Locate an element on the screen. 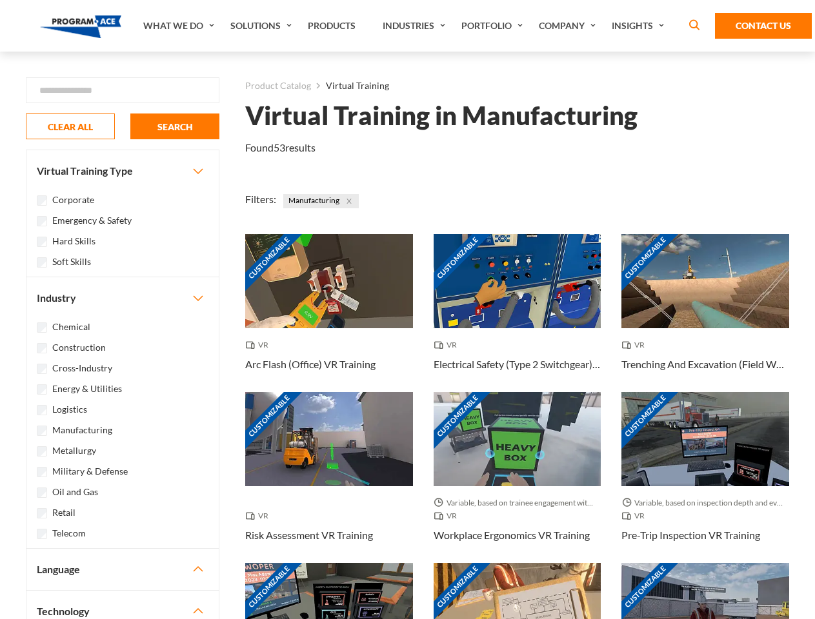 Image resolution: width=815 pixels, height=619 pixels. label: Energy & Utilities is located at coordinates (87, 389).